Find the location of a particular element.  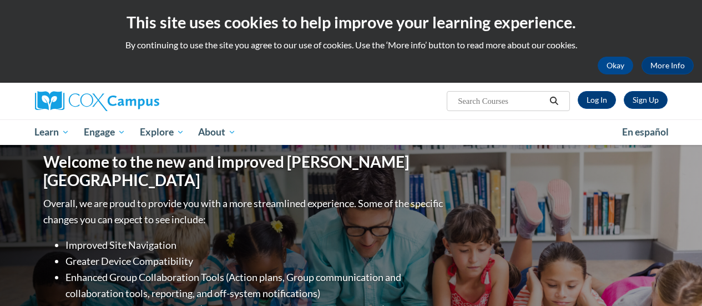

li: Enhanced Group Collaboration Tools (Action plans, Group communication and collaboration tools, re... is located at coordinates (255, 285).